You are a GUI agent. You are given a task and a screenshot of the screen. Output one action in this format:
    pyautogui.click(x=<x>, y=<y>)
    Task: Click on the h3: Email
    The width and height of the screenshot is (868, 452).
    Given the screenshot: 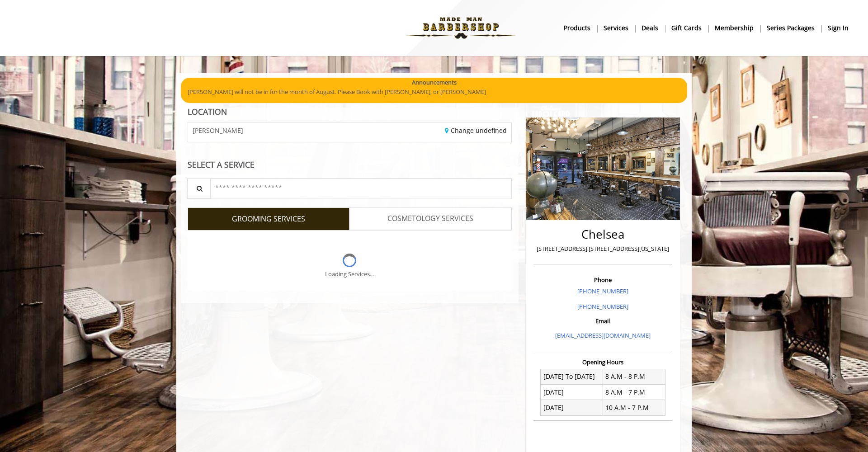 What is the action you would take?
    pyautogui.click(x=603, y=321)
    